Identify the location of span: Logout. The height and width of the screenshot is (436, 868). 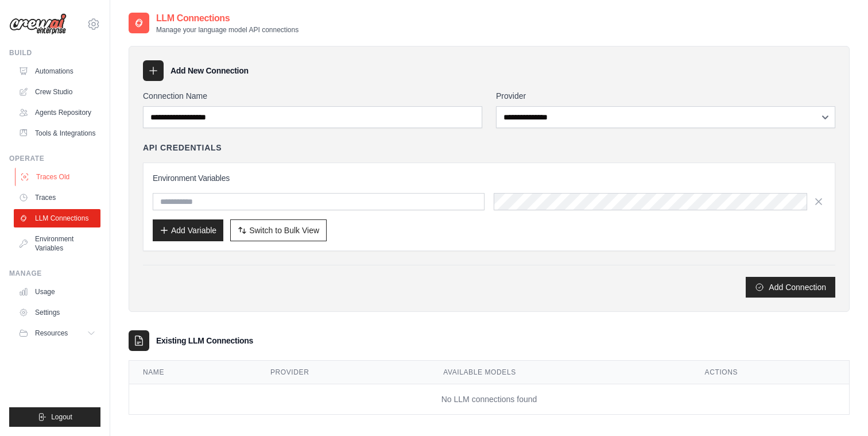
(61, 417).